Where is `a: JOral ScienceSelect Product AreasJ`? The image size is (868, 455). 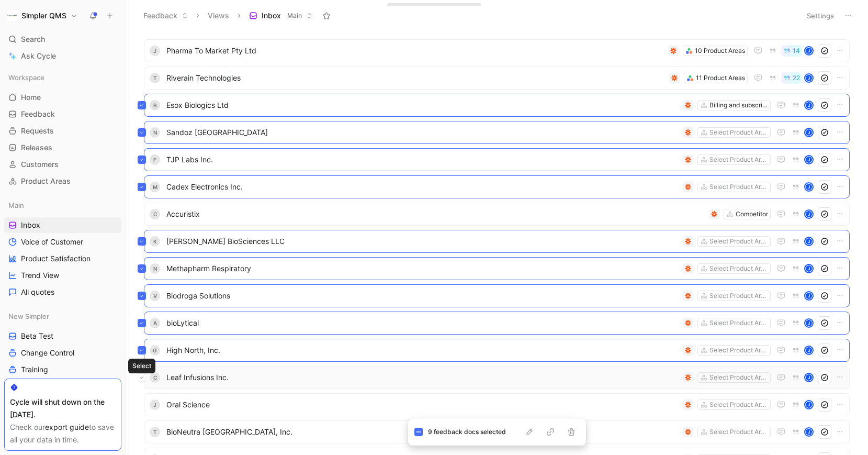
a: JOral ScienceSelect Product AreasJ is located at coordinates (497, 405).